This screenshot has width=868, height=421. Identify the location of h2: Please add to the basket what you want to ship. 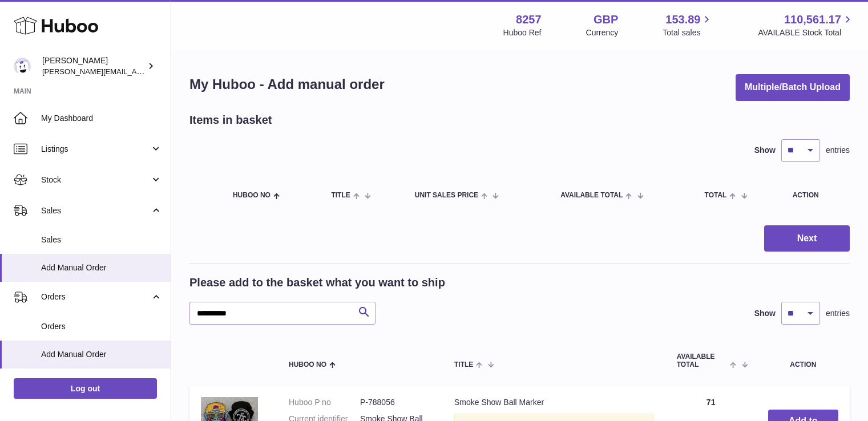
(317, 282).